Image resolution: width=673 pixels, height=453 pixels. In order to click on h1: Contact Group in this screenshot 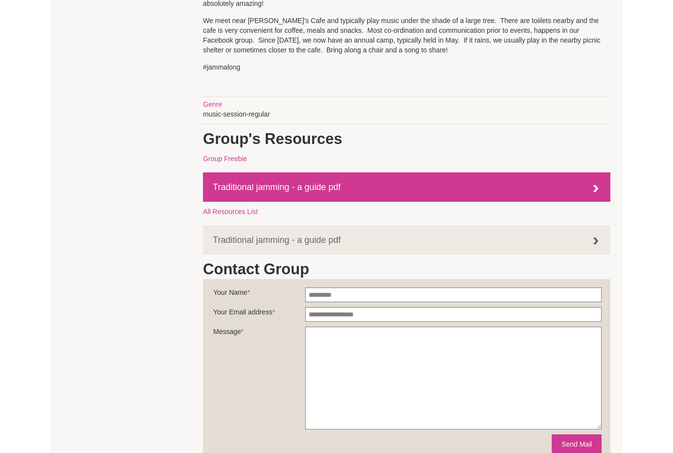, I will do `click(407, 269)`.